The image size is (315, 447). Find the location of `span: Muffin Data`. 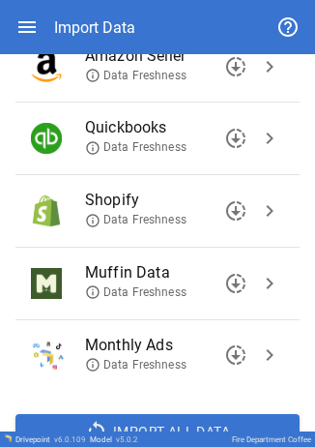

span: Muffin Data is located at coordinates (169, 273).